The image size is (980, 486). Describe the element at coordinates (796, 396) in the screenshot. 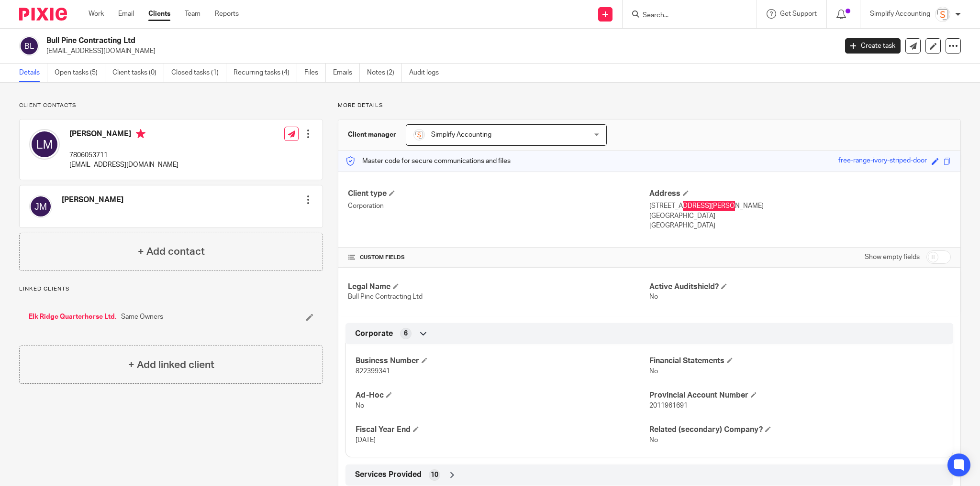

I see `h4: Provincial Account Number` at that location.